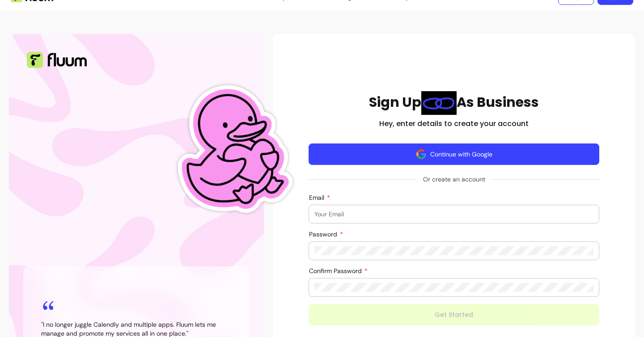 This screenshot has width=644, height=337. I want to click on input: Password, so click(454, 251).